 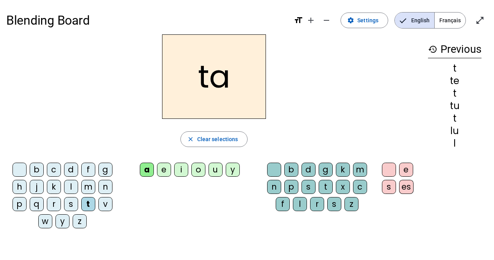 I want to click on button: Clear selections, so click(x=214, y=139).